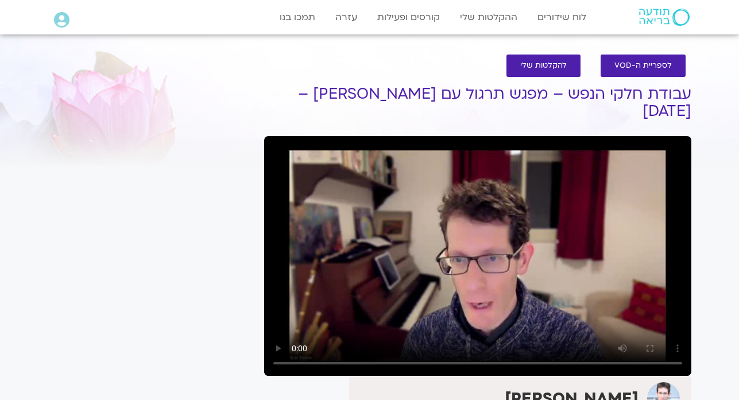 This screenshot has width=739, height=400. I want to click on img: תודעה בריאה, so click(664, 17).